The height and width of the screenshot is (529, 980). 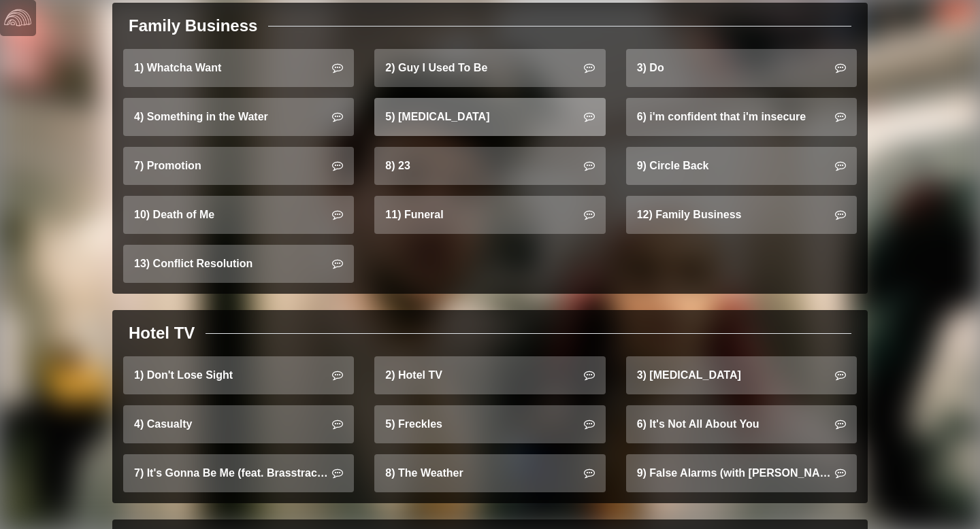 What do you see at coordinates (238, 68) in the screenshot?
I see `a: 1) Whatcha Want` at bounding box center [238, 68].